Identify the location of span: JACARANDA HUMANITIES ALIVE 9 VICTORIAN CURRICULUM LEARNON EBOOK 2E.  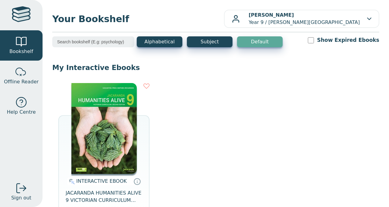
(104, 197).